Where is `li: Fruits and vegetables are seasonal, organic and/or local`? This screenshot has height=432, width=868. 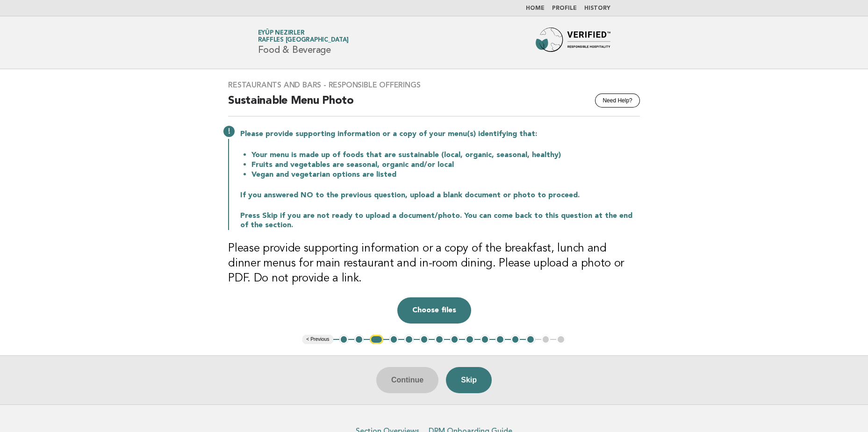
li: Fruits and vegetables are seasonal, organic and/or local is located at coordinates (446, 165).